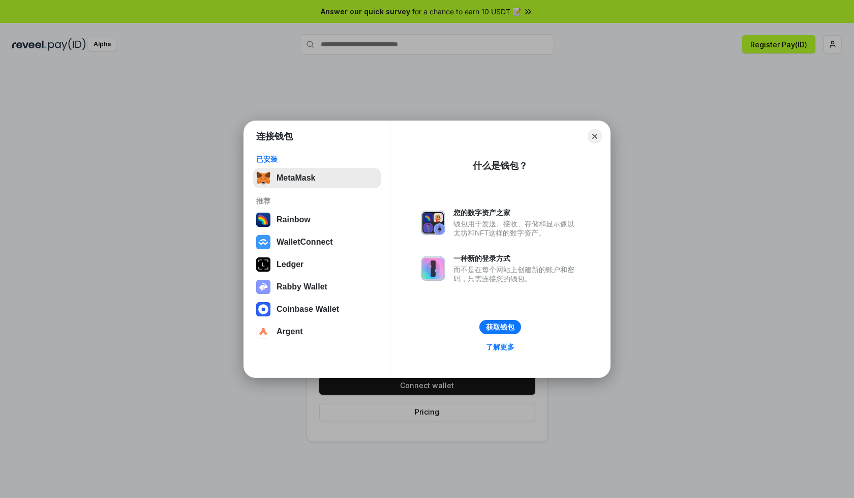 The height and width of the screenshot is (498, 854). Describe the element at coordinates (293, 220) in the screenshot. I see `div: Rainbow` at that location.